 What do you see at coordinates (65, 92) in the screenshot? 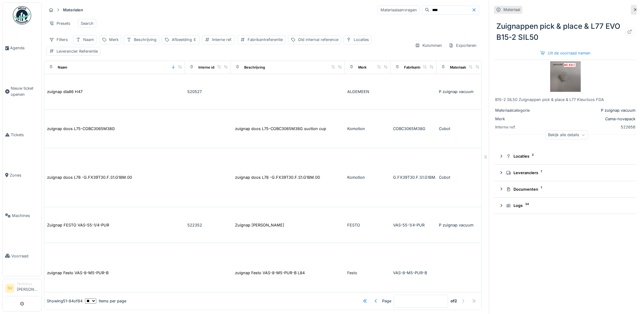
I see `div: zuignap dia86 H47` at bounding box center [65, 92].